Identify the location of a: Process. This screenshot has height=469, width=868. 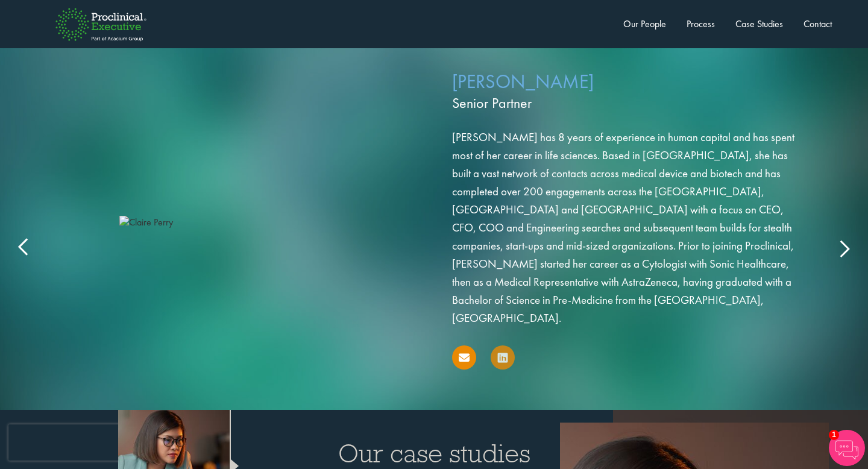
(700, 23).